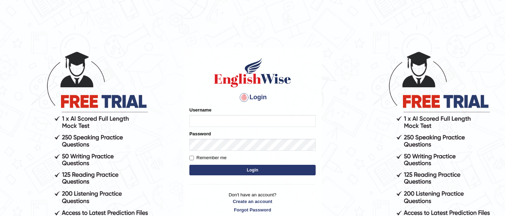 The width and height of the screenshot is (505, 216). I want to click on label: Username, so click(200, 110).